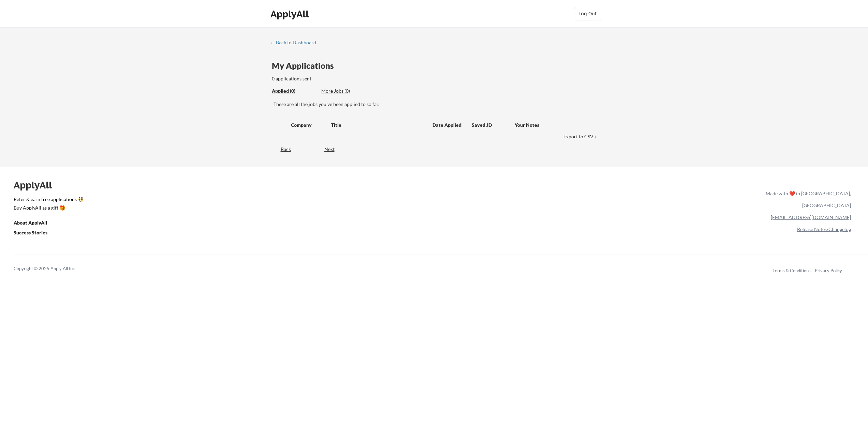 The image size is (868, 428). Describe the element at coordinates (346, 91) in the screenshot. I see `div: These are job applications we think you'd be a good fit for, but couldn't apply you to automatica...` at that location.